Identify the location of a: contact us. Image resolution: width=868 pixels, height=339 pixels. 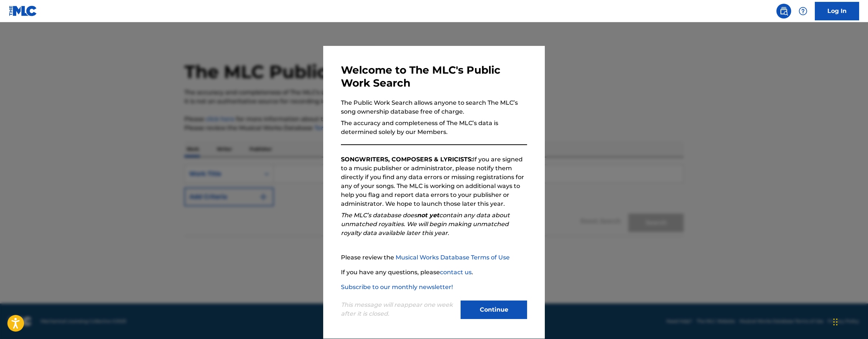
(456, 272).